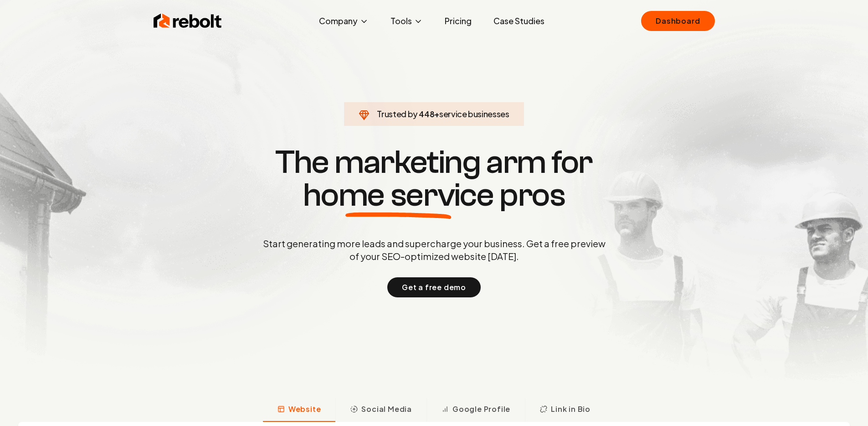 The image size is (868, 426). What do you see at coordinates (434, 250) in the screenshot?
I see `p: Start generating more leads and supercharge your business. Get a free preview of your SEO-optimiz...` at bounding box center [434, 250].